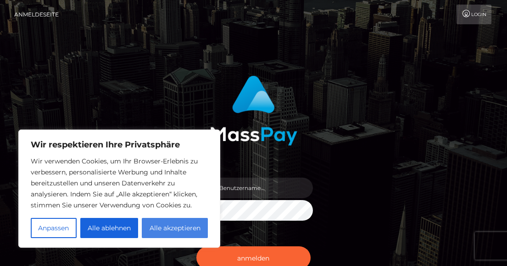 The width and height of the screenshot is (507, 266). I want to click on input: Benutzername..., so click(262, 188).